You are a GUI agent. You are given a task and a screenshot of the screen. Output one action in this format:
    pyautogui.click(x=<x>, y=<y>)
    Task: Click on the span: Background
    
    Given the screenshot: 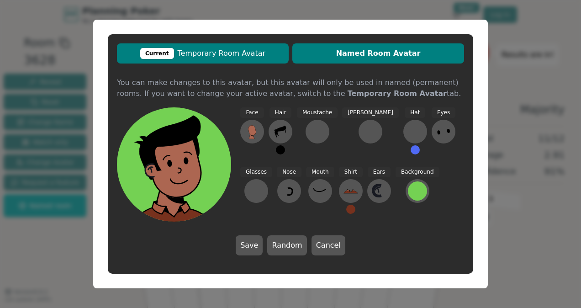 What is the action you would take?
    pyautogui.click(x=417, y=172)
    